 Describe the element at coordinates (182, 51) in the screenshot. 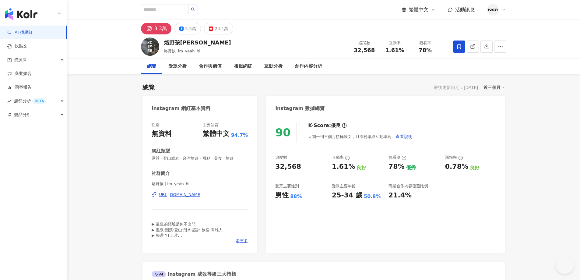

I see `span: 烙野孩, im_yeah_hi` at that location.